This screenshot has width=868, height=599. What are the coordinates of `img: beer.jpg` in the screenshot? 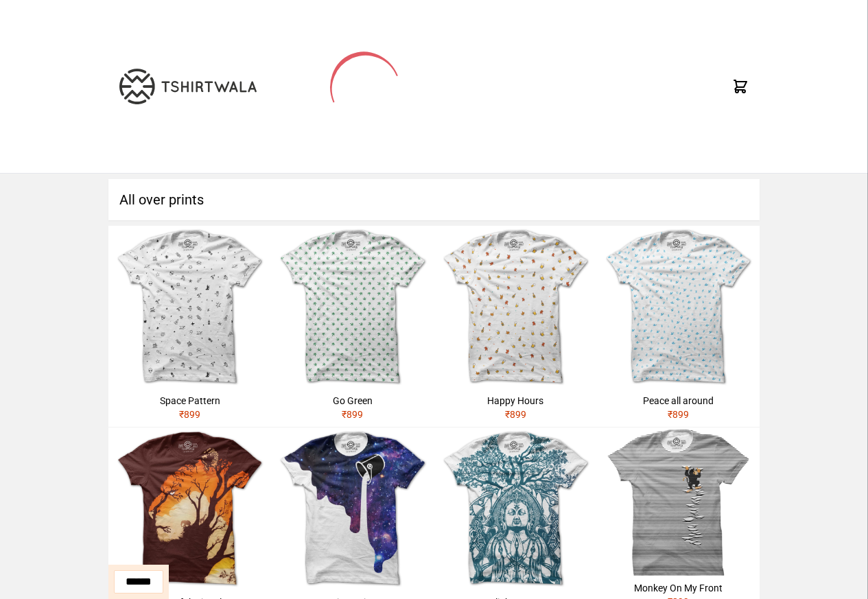 It's located at (515, 307).